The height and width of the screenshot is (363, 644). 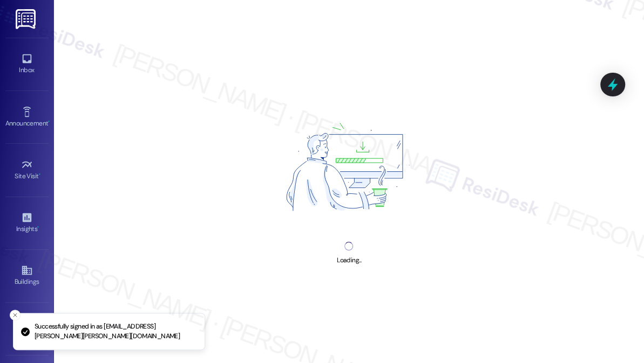 What do you see at coordinates (15, 316) in the screenshot?
I see `button: Close toast` at bounding box center [15, 316].